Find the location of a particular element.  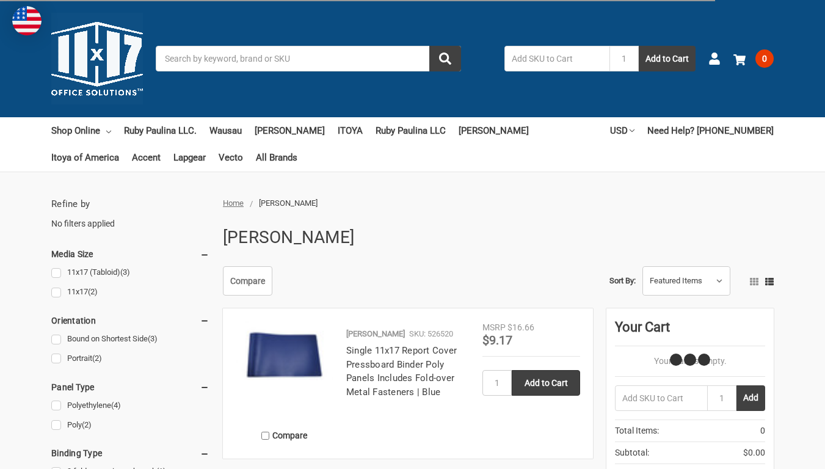

span: Home is located at coordinates (233, 203).